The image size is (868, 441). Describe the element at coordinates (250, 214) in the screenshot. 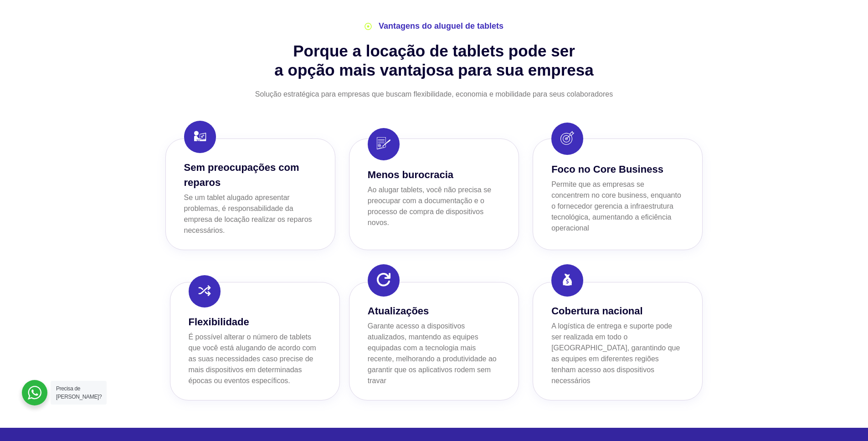

I see `p: Se um tablet alugado apresentar problemas, é responsabilidade da empresa de locação realizar os r...` at that location.